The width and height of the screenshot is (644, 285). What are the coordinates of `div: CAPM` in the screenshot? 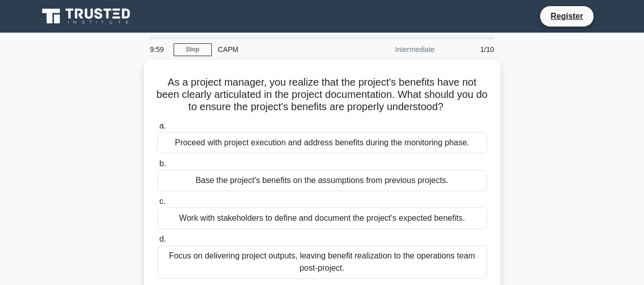 It's located at (281, 49).